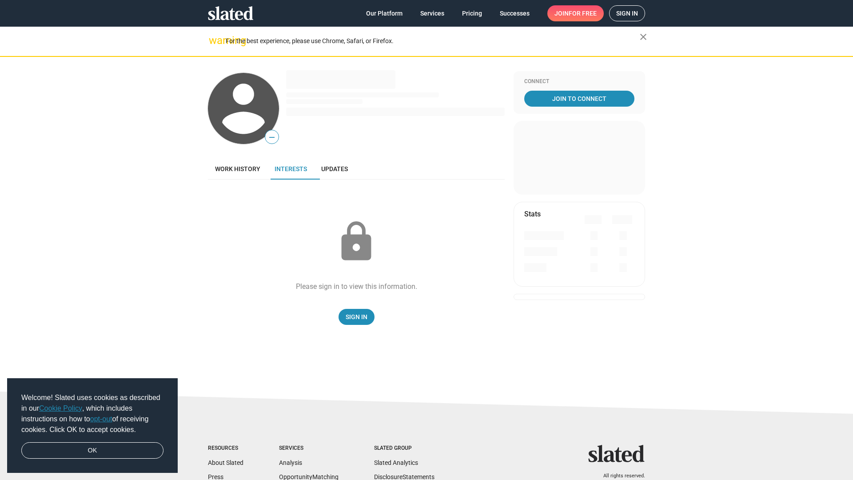 The image size is (853, 480). Describe the element at coordinates (472, 13) in the screenshot. I see `span: Pricing` at that location.